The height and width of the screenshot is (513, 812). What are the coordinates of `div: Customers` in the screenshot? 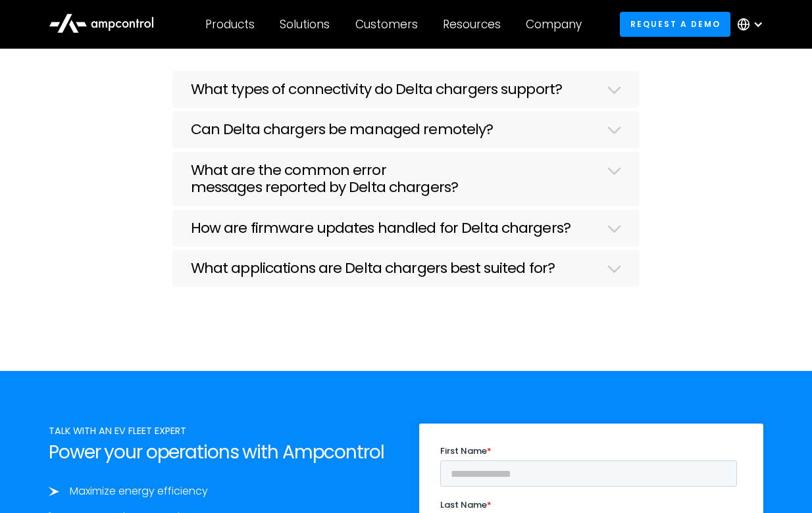 It's located at (386, 24).